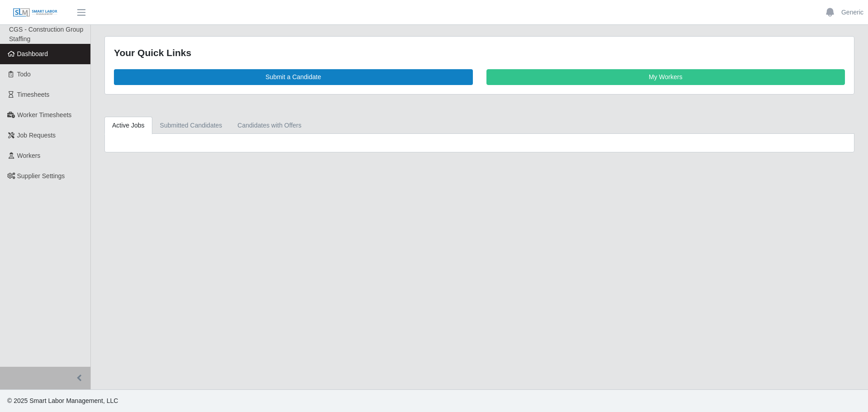  Describe the element at coordinates (42, 176) in the screenshot. I see `span: Supplier Settings` at that location.